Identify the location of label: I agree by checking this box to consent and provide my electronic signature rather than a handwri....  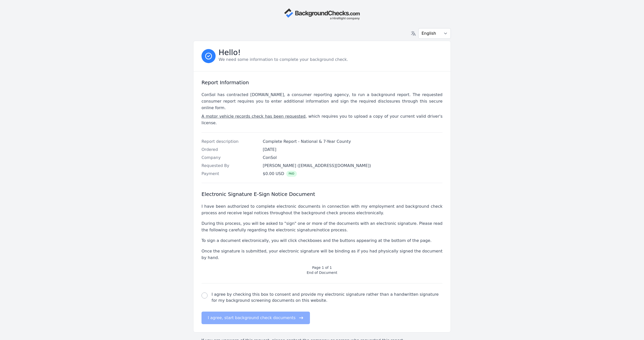
(327, 298).